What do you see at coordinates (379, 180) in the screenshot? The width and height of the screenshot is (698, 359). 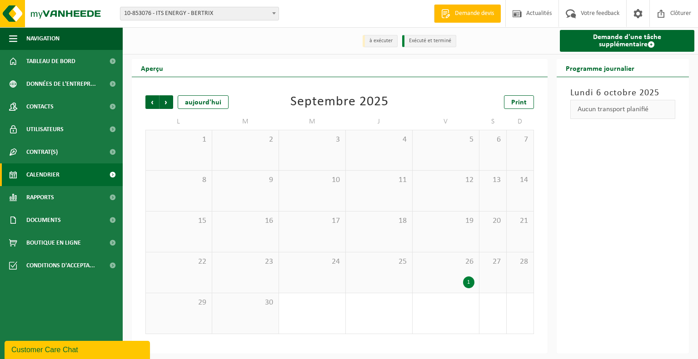 I see `span: 11` at bounding box center [379, 180].